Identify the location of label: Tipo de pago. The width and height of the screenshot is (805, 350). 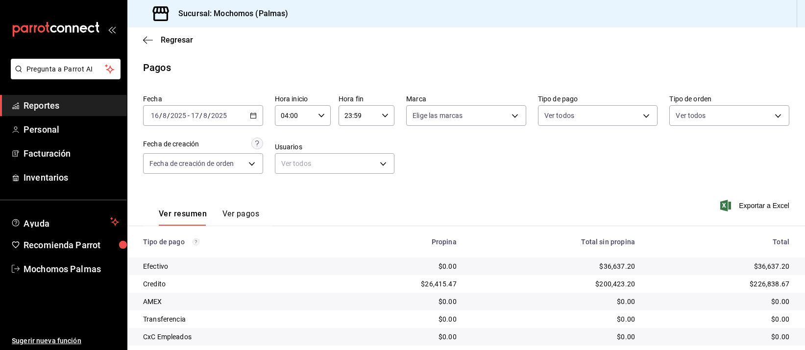
(598, 99).